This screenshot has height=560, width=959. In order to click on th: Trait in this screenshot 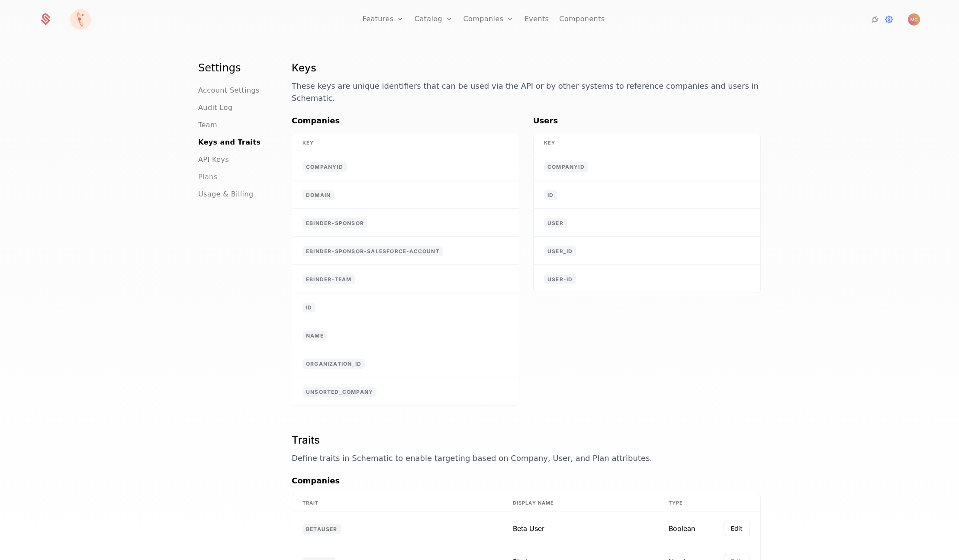, I will do `click(397, 503)`.